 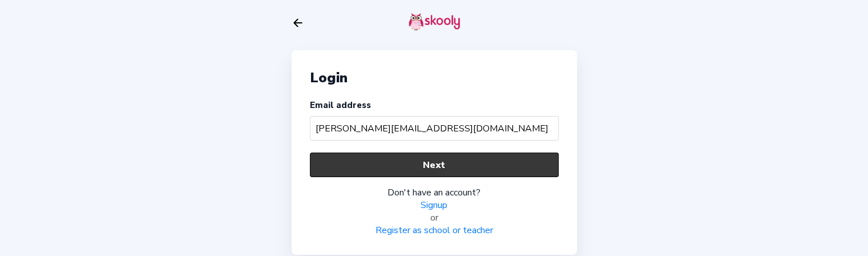 I want to click on div: Login, so click(x=434, y=77).